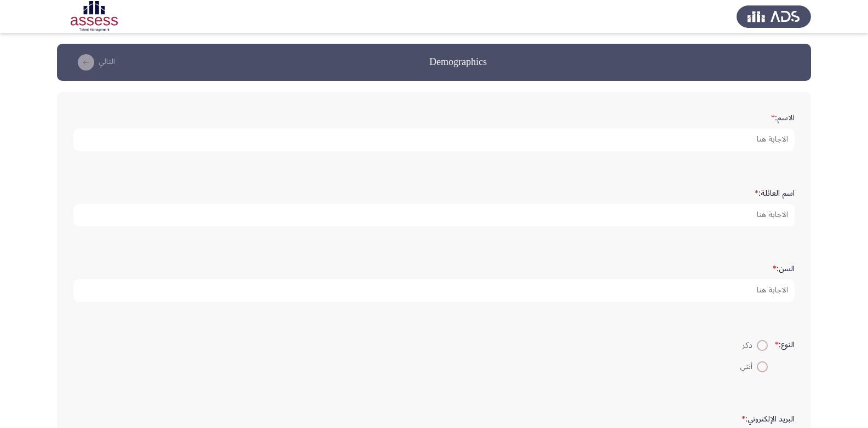 The height and width of the screenshot is (428, 868). I want to click on label: السن:, so click(783, 269).